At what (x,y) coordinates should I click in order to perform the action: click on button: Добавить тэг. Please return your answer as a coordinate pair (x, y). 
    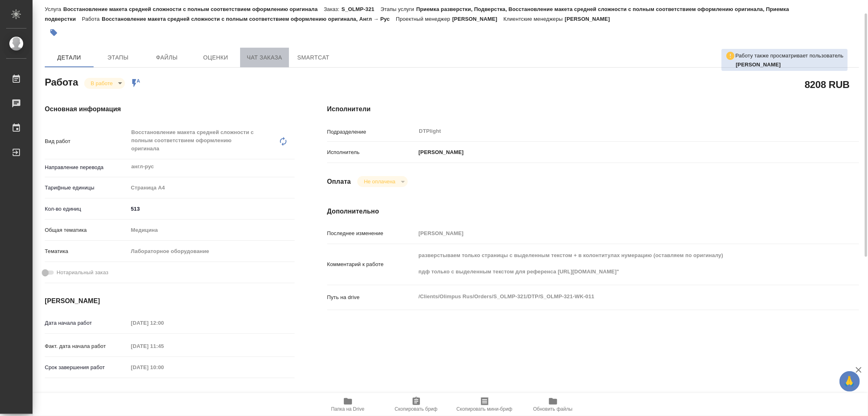
    Looking at the image, I should click on (54, 32).